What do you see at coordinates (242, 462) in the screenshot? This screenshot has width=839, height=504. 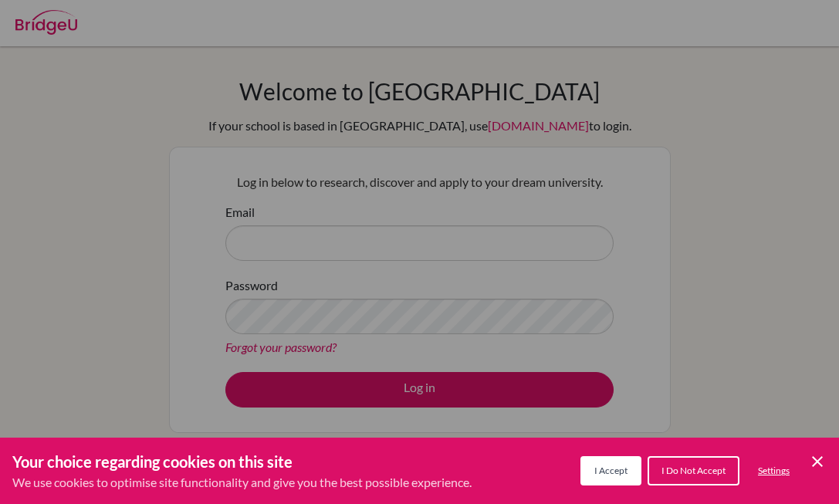 I see `h3: Your choice regarding cookies on this site` at bounding box center [242, 462].